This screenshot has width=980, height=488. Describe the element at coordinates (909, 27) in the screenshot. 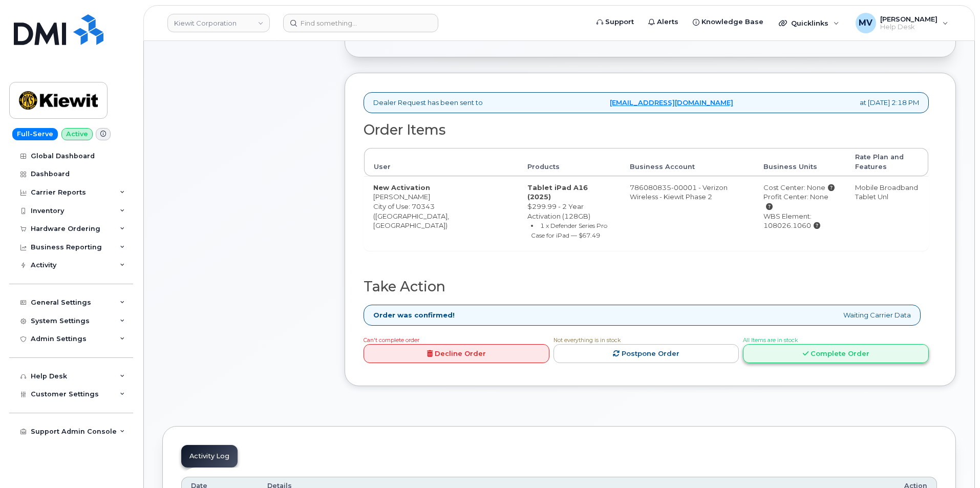

I see `span: Help Desk` at that location.